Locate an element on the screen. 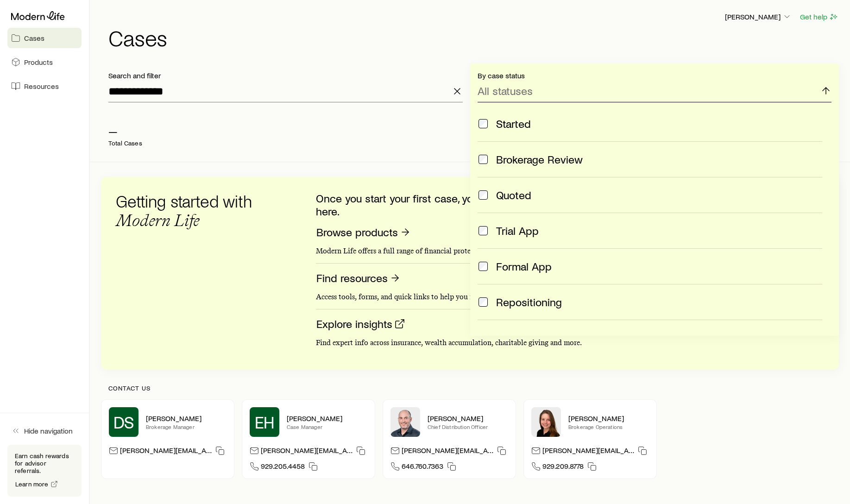 The image size is (850, 504). span: Trial App is located at coordinates (517, 231).